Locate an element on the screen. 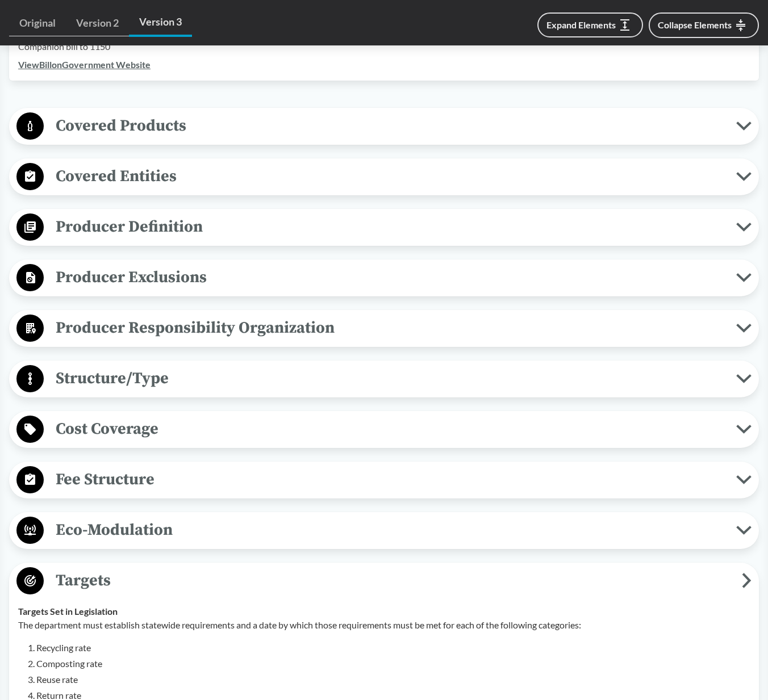  button: Expand Elements is located at coordinates (590, 25).